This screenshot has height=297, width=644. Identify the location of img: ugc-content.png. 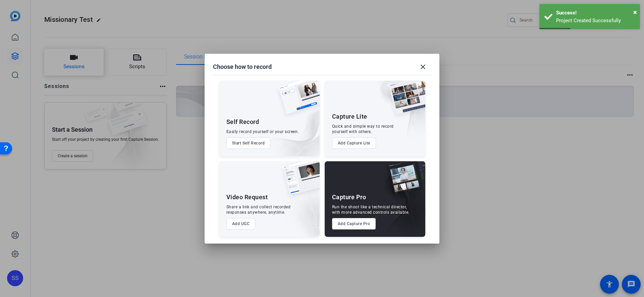
(299, 181).